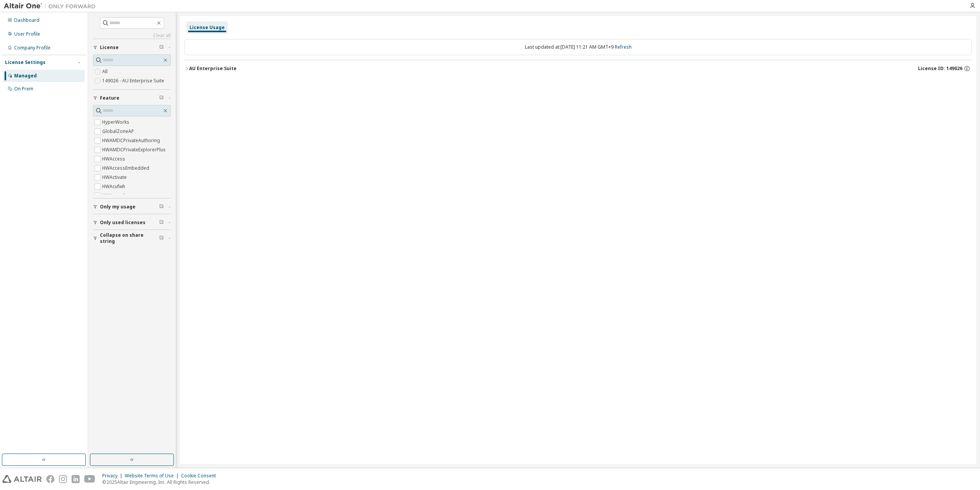 This screenshot has height=490, width=980. What do you see at coordinates (63, 479) in the screenshot?
I see `img: instagram.svg` at bounding box center [63, 479].